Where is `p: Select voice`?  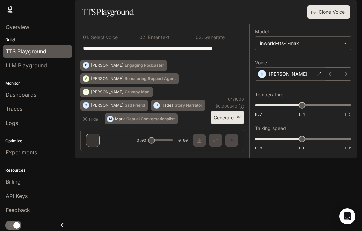
p: Select voice is located at coordinates (104, 38).